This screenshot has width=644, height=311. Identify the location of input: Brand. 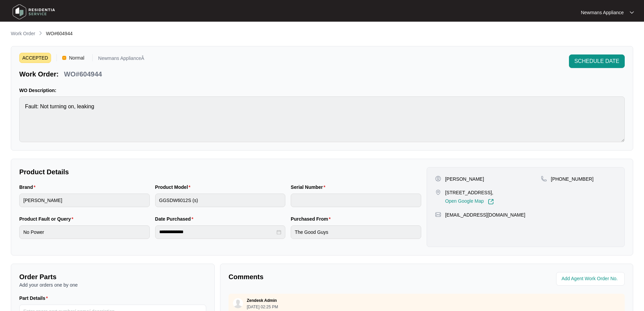
(84, 200).